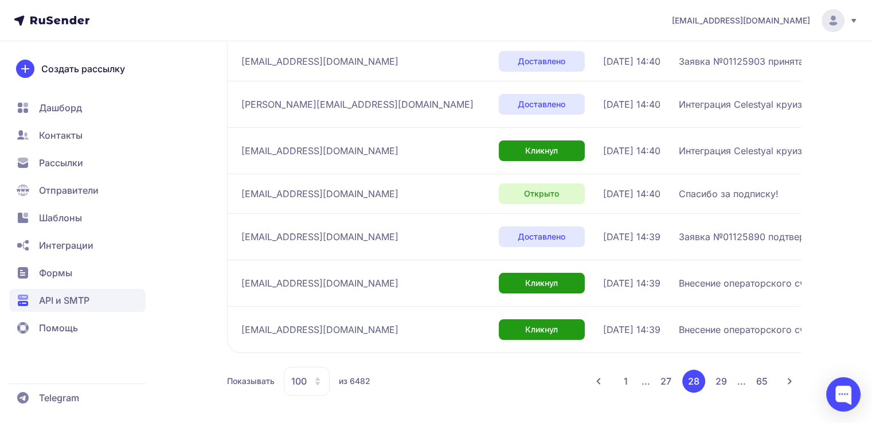 The width and height of the screenshot is (872, 423). Describe the element at coordinates (58, 328) in the screenshot. I see `span: Помощь` at that location.